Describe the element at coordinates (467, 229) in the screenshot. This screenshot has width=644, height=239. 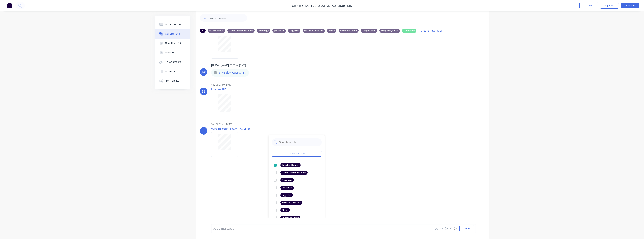
I see `button: Send` at that location.